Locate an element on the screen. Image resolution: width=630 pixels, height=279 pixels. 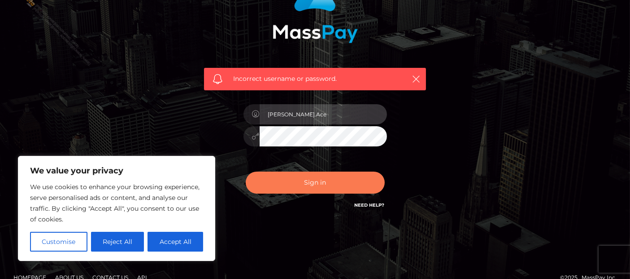
button: Customise is located at coordinates (59, 241).